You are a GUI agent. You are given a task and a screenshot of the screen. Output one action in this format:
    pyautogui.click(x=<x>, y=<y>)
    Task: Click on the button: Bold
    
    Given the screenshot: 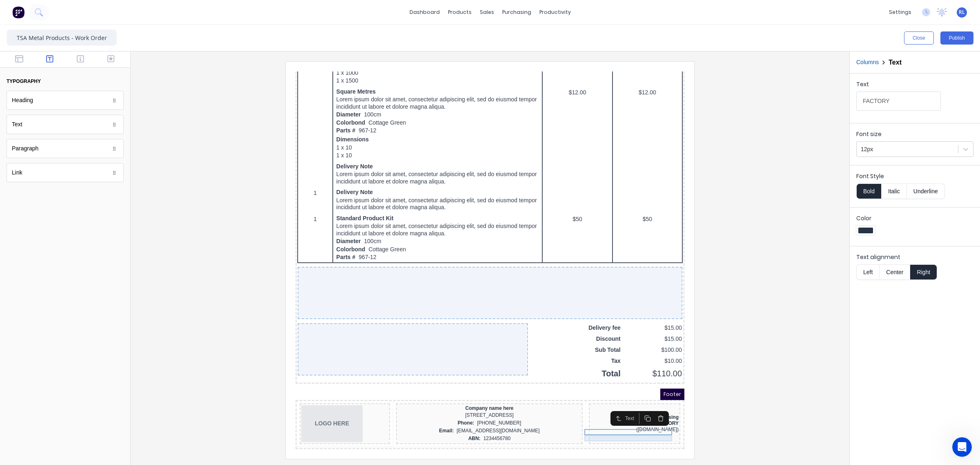 What is the action you would take?
    pyautogui.click(x=869, y=191)
    